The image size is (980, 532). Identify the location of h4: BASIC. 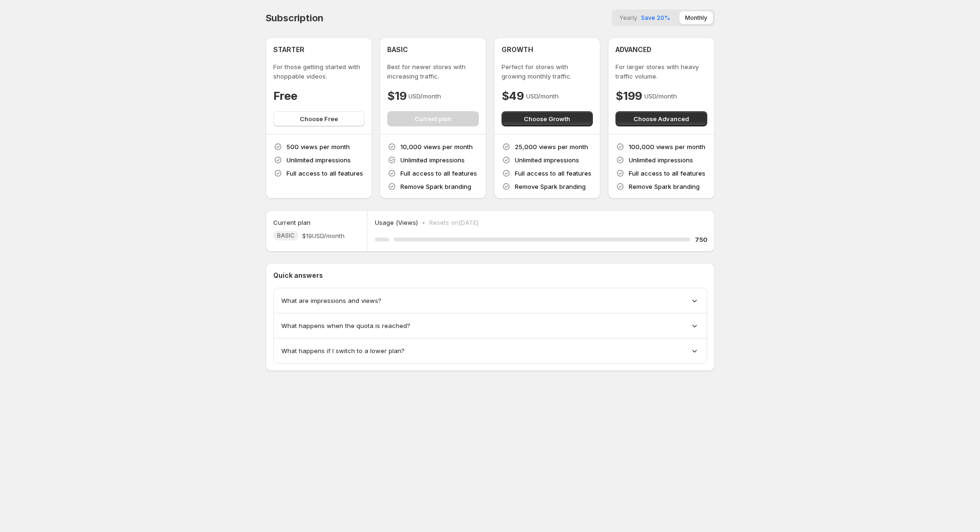
(397, 50).